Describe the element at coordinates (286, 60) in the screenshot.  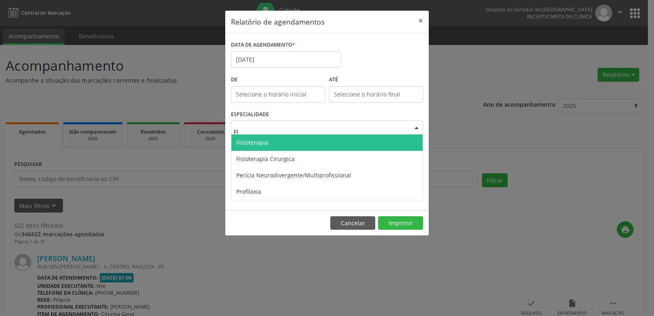
I see `input: Selecione uma data ou intervalo` at that location.